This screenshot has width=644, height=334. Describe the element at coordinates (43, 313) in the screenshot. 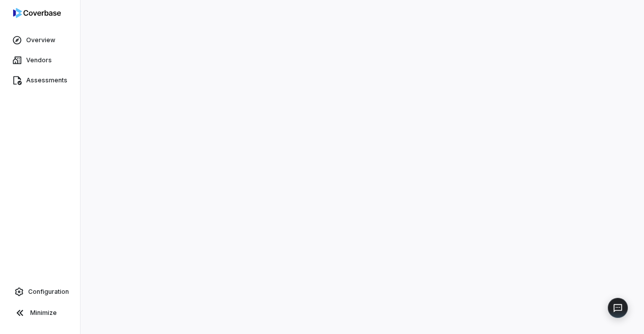

I see `span: Minimize` at that location.